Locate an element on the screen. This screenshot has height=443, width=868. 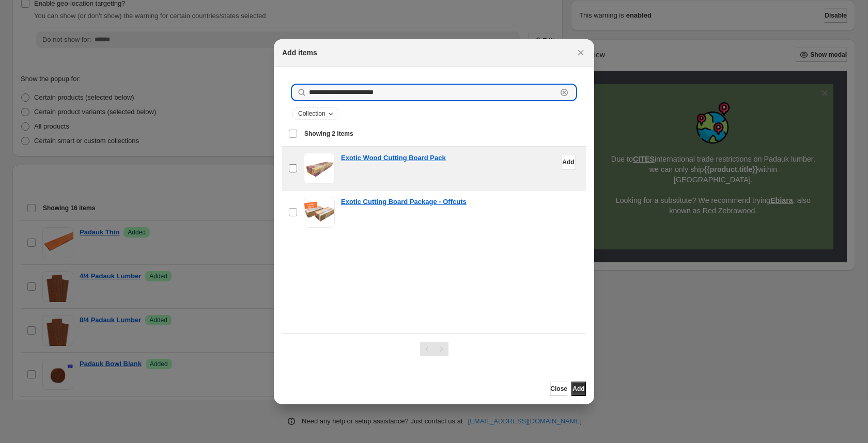
span: Showing 2 items is located at coordinates (329, 134).